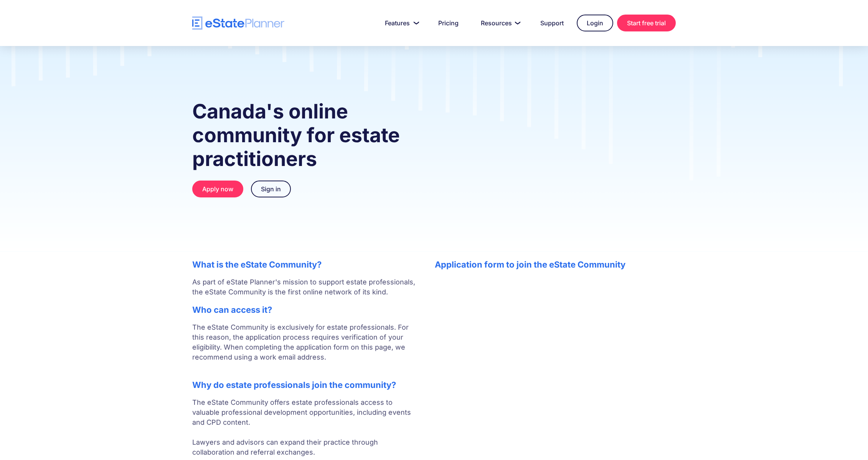 This screenshot has width=868, height=460. What do you see at coordinates (306, 348) in the screenshot?
I see `p: The eState Community is exclusively for estate professionals. For this reason, the application pr...` at bounding box center [306, 348].